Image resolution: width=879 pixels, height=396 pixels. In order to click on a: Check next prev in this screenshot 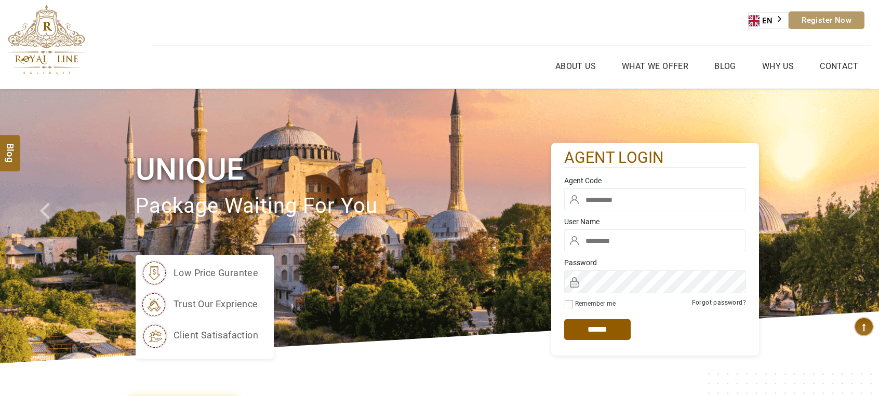, I will do `click(48, 226)`.